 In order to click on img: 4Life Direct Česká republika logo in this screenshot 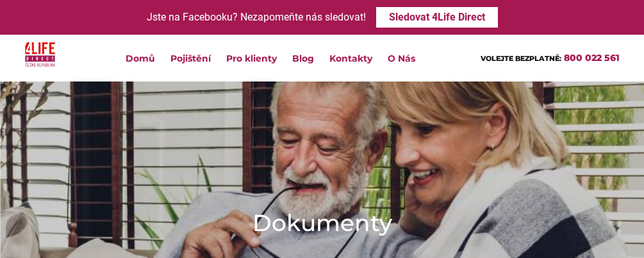, I will do `click(41, 55)`.